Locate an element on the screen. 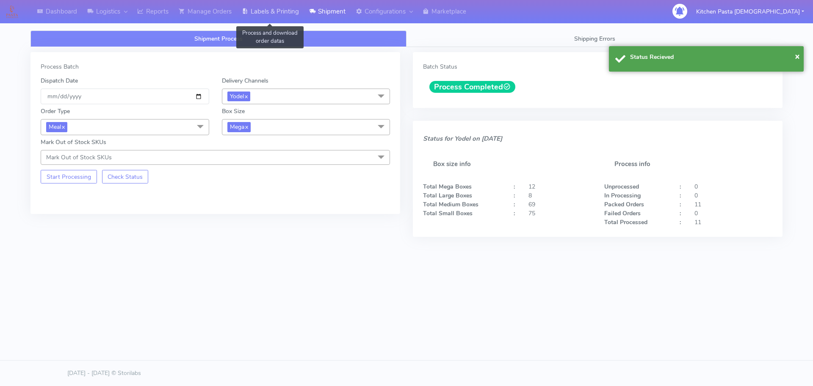 The image size is (813, 386). span: Mega is located at coordinates (239, 127).